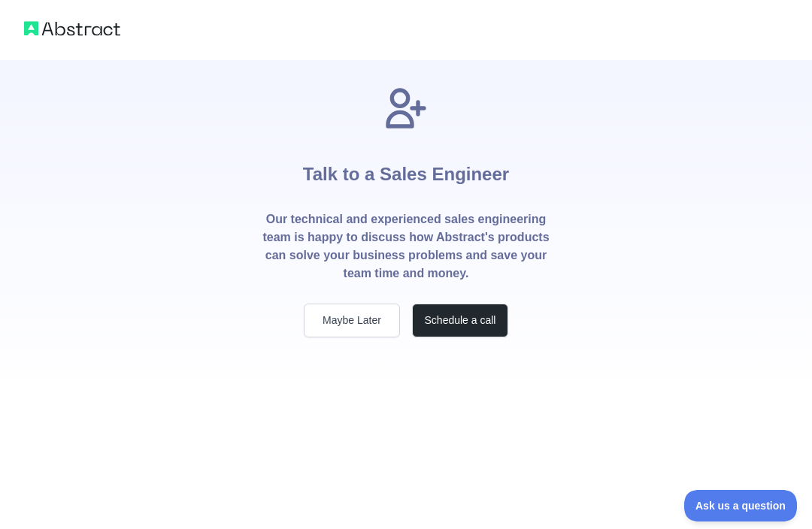 The image size is (812, 529). What do you see at coordinates (406, 172) in the screenshot?
I see `h1: Talk to a Sales Engineer` at bounding box center [406, 172].